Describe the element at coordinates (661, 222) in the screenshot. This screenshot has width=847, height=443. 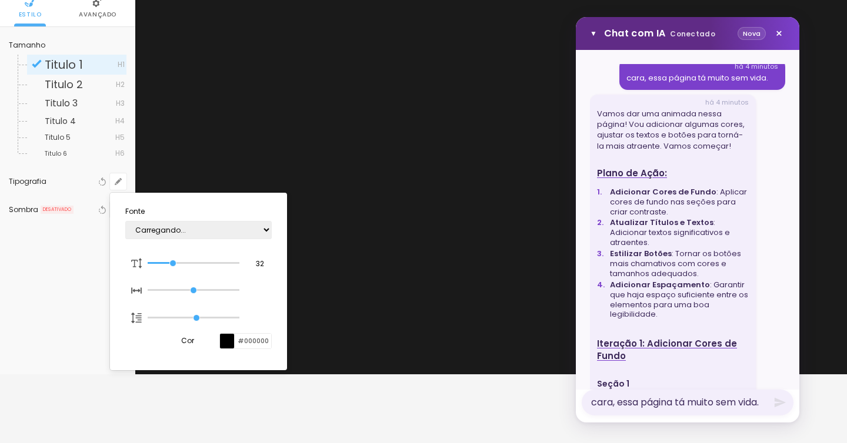
I see `strong: Atualizar Títulos e Textos` at that location.